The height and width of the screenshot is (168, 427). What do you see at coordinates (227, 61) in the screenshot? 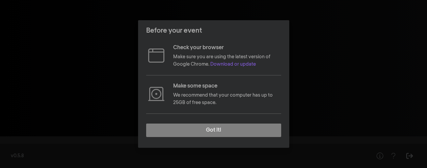
I see `p: Make sure you are using the latest version of Google Chrome.` at bounding box center [227, 61].